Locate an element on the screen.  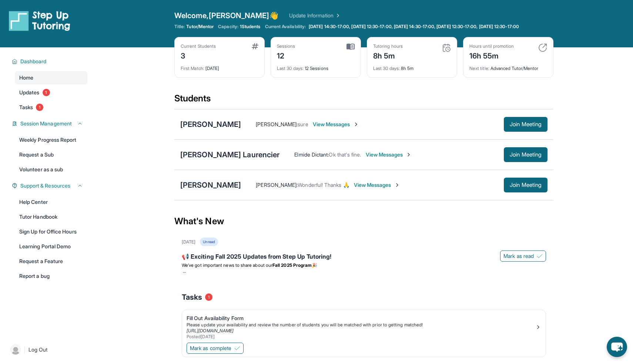
img: Chevron Right is located at coordinates (337, 16).